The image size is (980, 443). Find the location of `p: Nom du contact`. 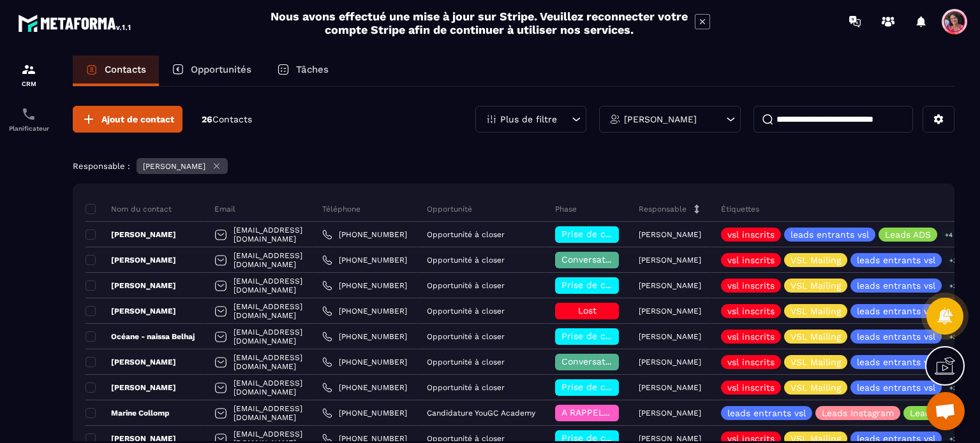

p: Nom du contact is located at coordinates (128, 209).